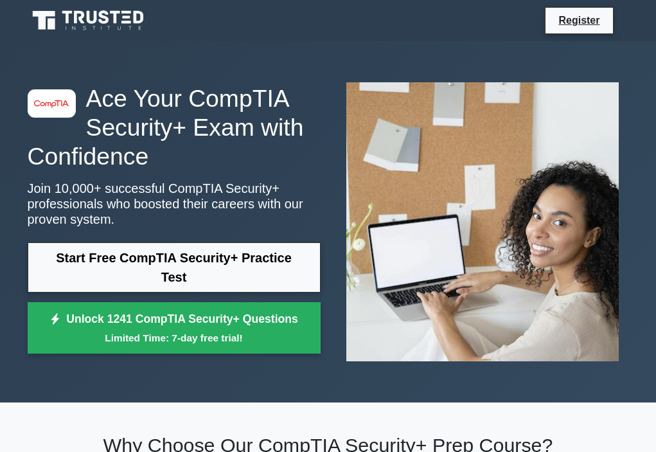 This screenshot has width=656, height=452. What do you see at coordinates (174, 267) in the screenshot?
I see `a: Start Free CompTIA Security+ Practice Test` at bounding box center [174, 267].